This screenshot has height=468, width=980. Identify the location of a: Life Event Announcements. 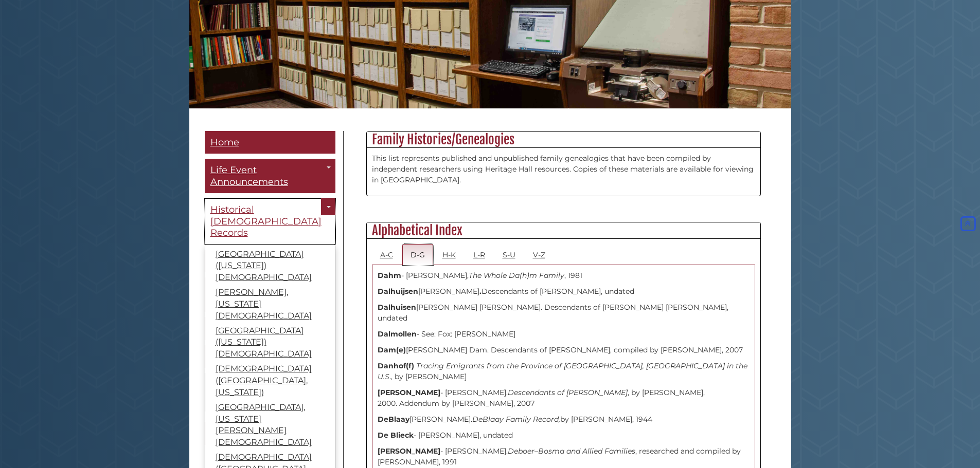
(270, 175).